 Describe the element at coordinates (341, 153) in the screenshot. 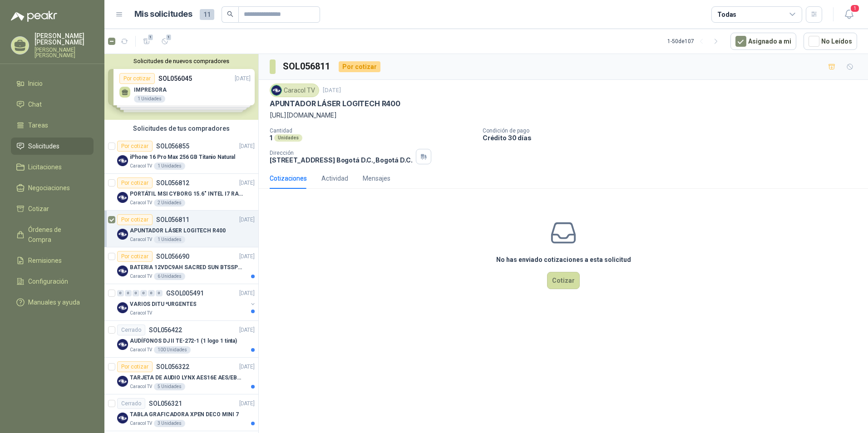

I see `p: Dirección` at that location.